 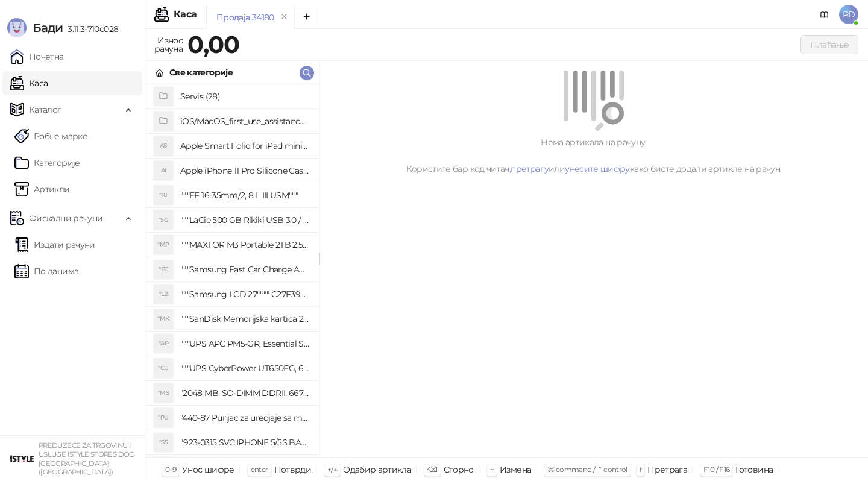 I want to click on a: претрагу, so click(x=529, y=168).